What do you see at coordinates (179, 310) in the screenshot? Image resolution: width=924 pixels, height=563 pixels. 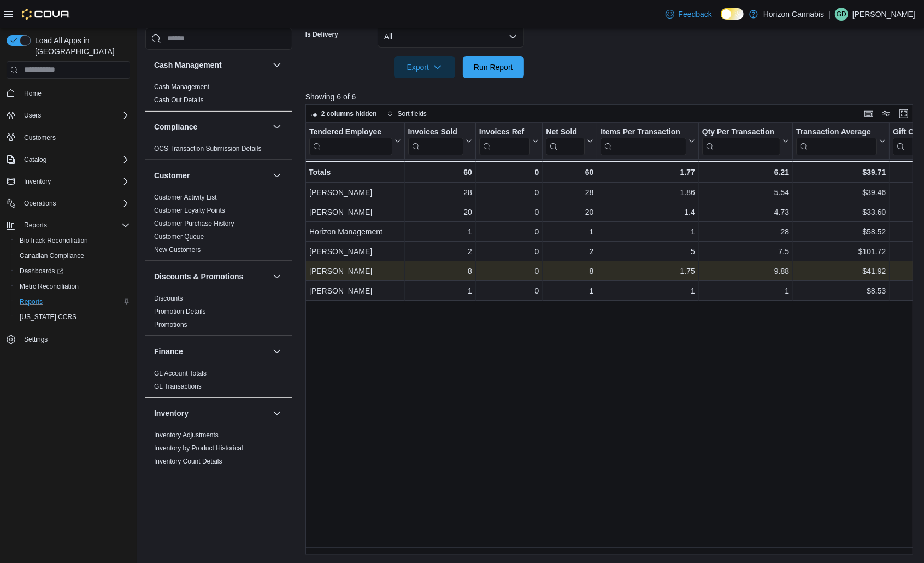 I see `a: Promotion Details` at bounding box center [179, 310].